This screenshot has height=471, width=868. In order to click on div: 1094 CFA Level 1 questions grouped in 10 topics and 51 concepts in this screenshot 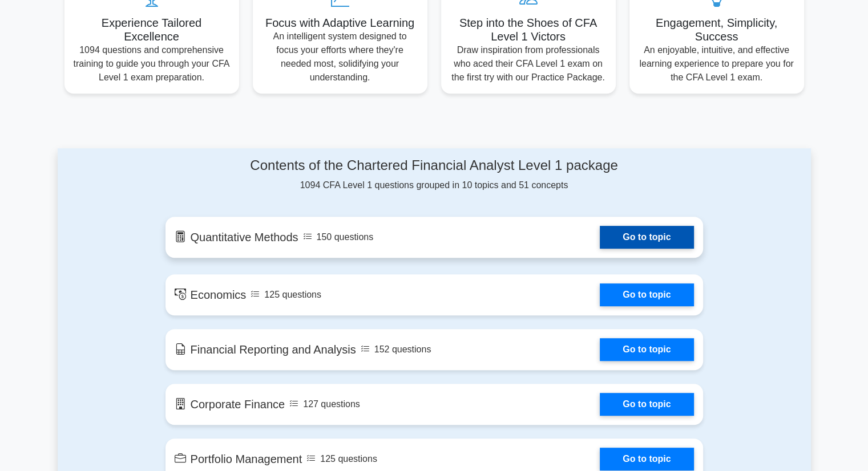, I will do `click(434, 175)`.